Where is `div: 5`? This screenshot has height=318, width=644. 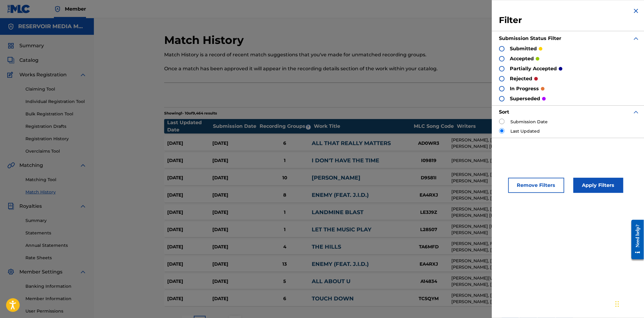 div: 5 is located at coordinates (285, 281).